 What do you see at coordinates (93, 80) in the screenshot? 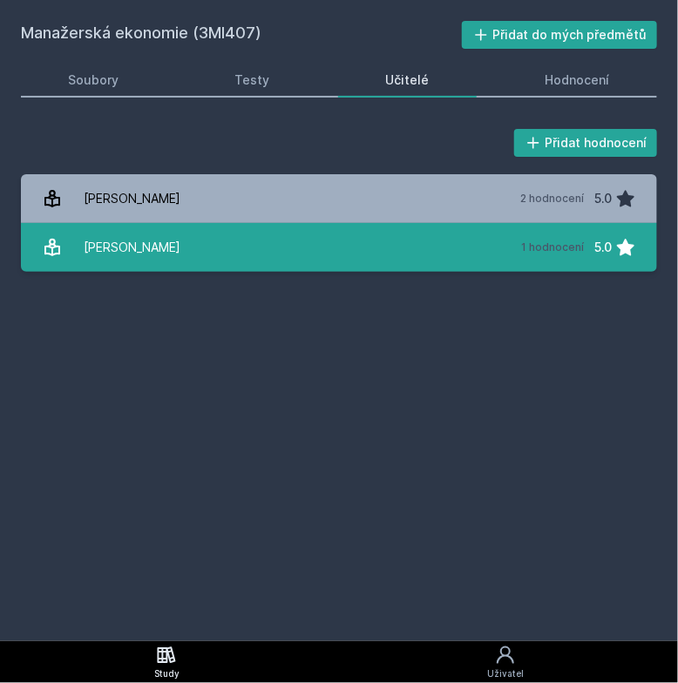
I see `a: Soubory` at bounding box center [93, 80].